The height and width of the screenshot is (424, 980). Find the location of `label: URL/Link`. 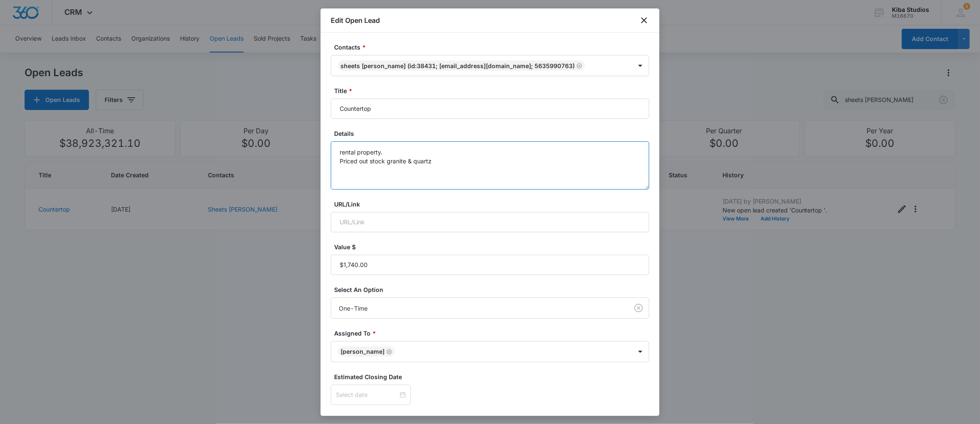

label: URL/Link is located at coordinates (493, 204).